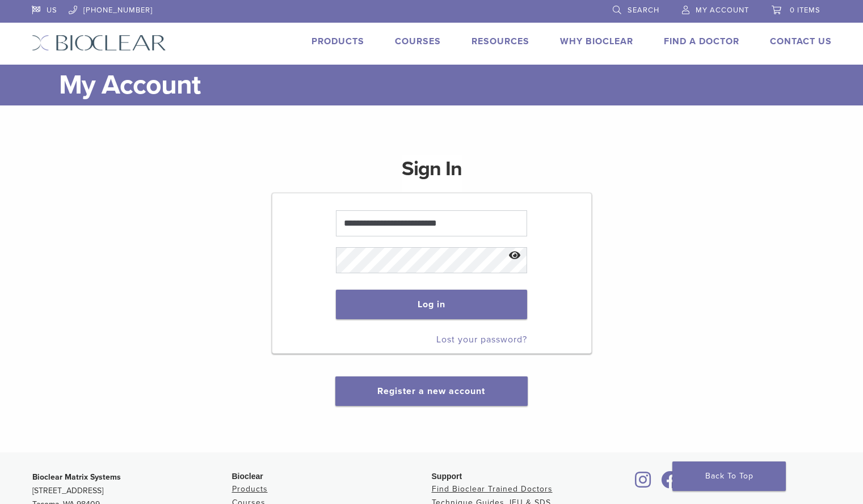 The width and height of the screenshot is (863, 504). Describe the element at coordinates (445, 85) in the screenshot. I see `h1: My Account` at that location.